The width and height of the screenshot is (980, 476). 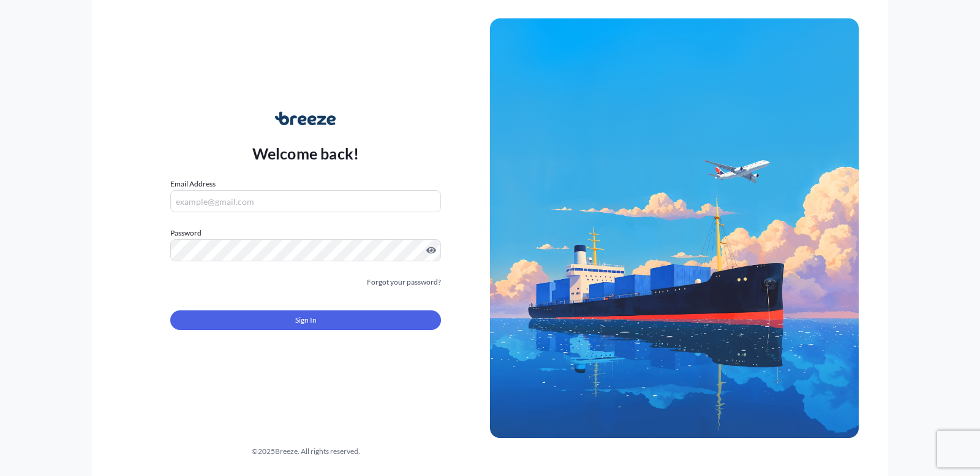 What do you see at coordinates (306, 233) in the screenshot?
I see `label: Password` at bounding box center [306, 233].